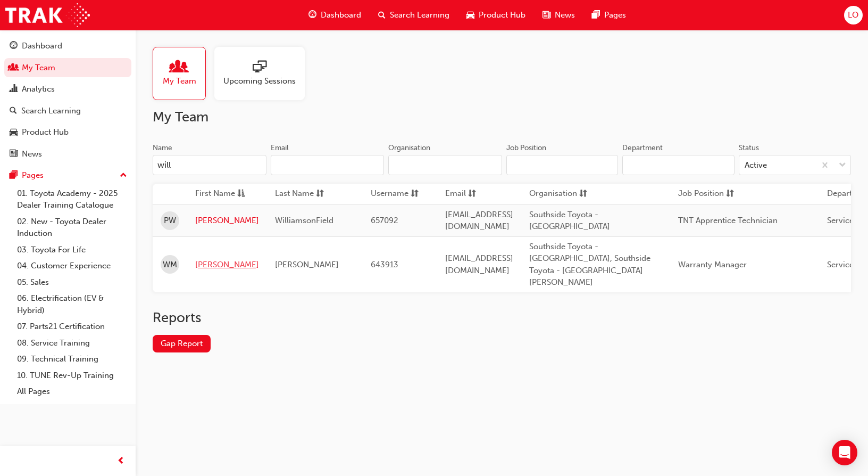  Describe the element at coordinates (72, 266) in the screenshot. I see `a: 04. Customer Experience` at that location.